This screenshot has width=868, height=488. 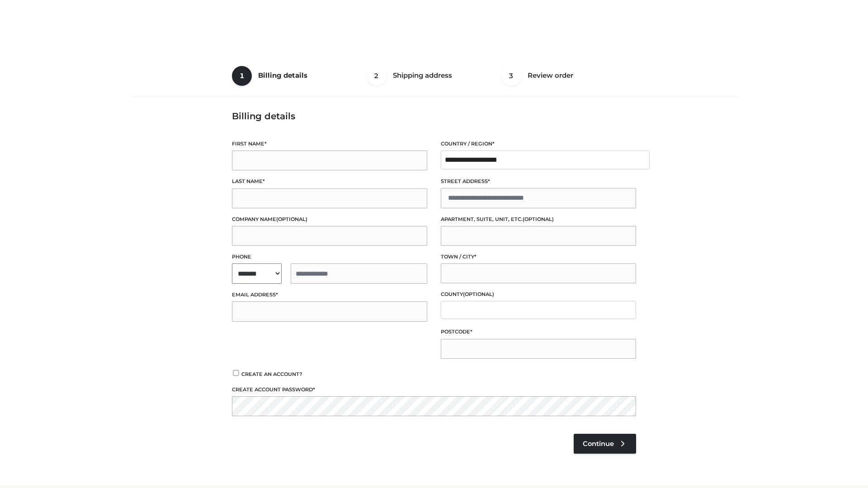 I want to click on span: Review order, so click(x=550, y=75).